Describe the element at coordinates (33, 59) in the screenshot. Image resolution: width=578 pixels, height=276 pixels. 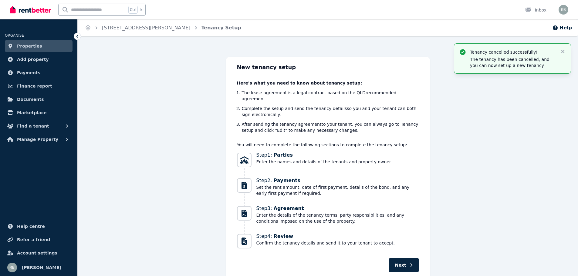
I see `span: Add property` at that location.